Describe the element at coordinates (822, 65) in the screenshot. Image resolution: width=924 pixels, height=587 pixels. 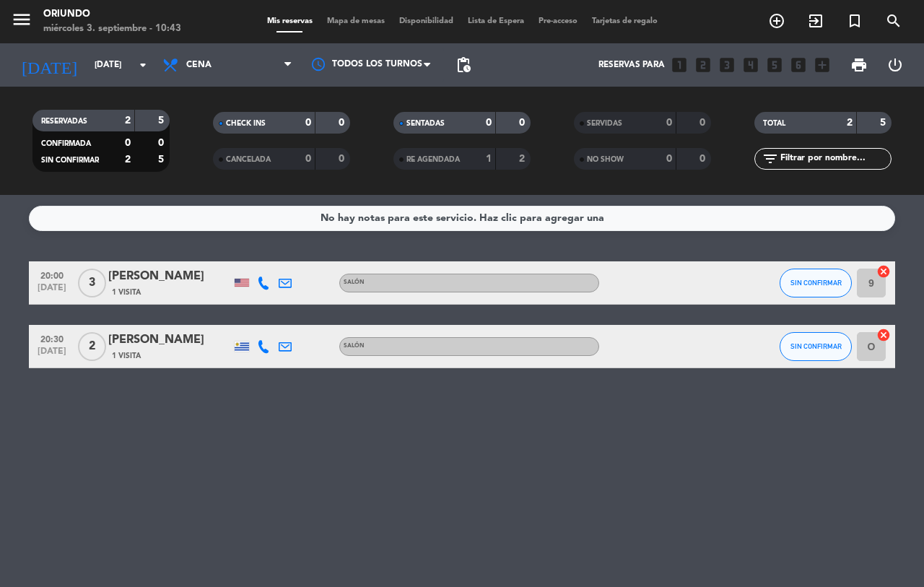
I see `i: add_box` at that location.